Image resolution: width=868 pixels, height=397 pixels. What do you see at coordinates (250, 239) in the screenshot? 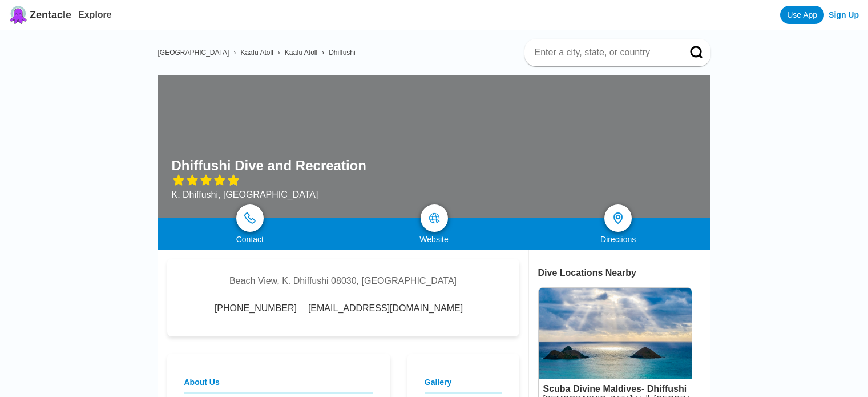
I see `div: Contact` at bounding box center [250, 239].